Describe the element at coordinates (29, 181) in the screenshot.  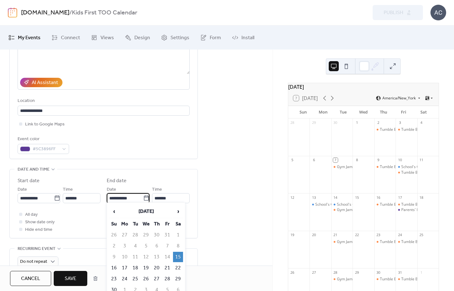
I see `div: Start date` at that location.